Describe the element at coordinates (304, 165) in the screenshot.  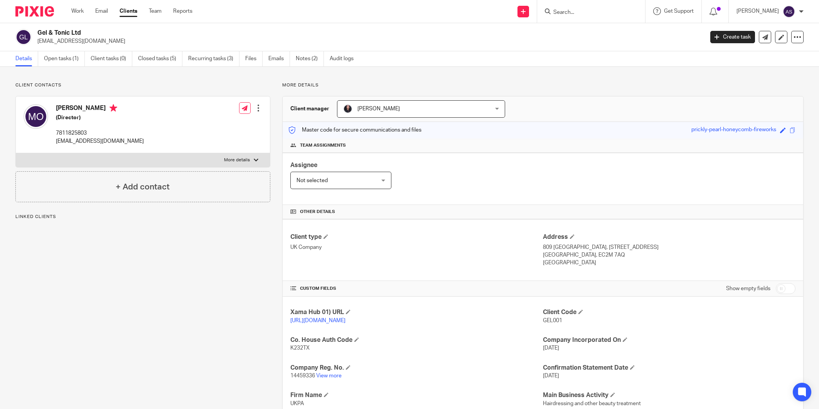
I see `span: Assignee` at that location.